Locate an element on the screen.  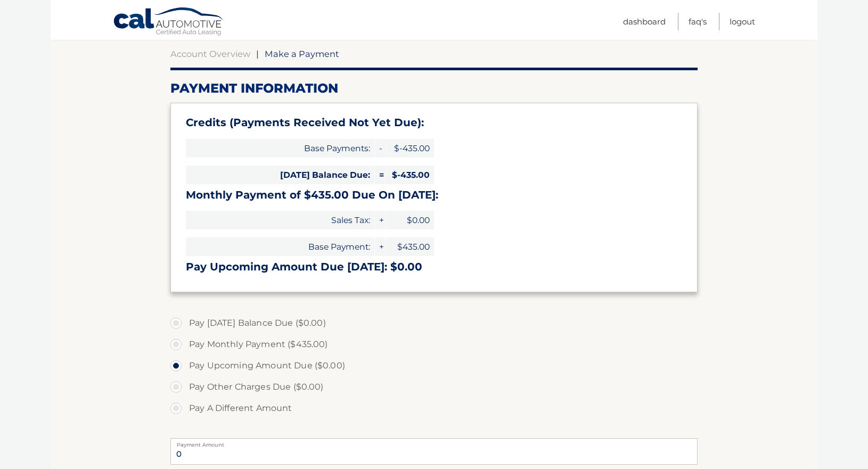
span: Make a Payment is located at coordinates (302, 54).